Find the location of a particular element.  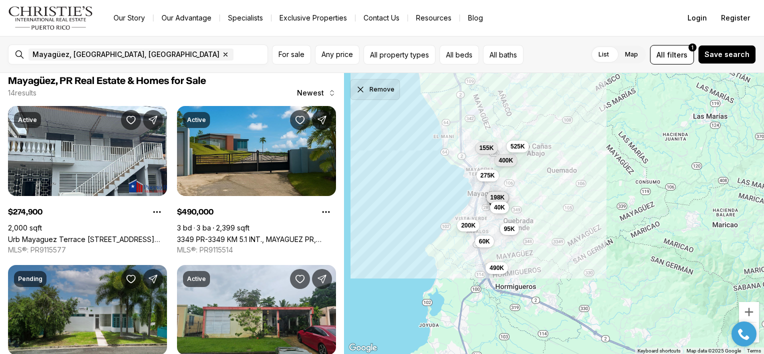

a: Blog is located at coordinates (476, 18).